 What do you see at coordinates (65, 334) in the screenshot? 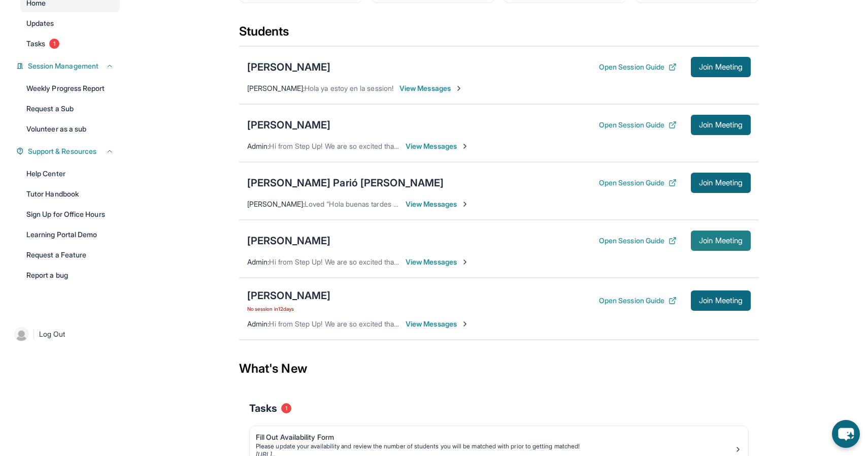
I see `a: |Log Out` at bounding box center [65, 334].